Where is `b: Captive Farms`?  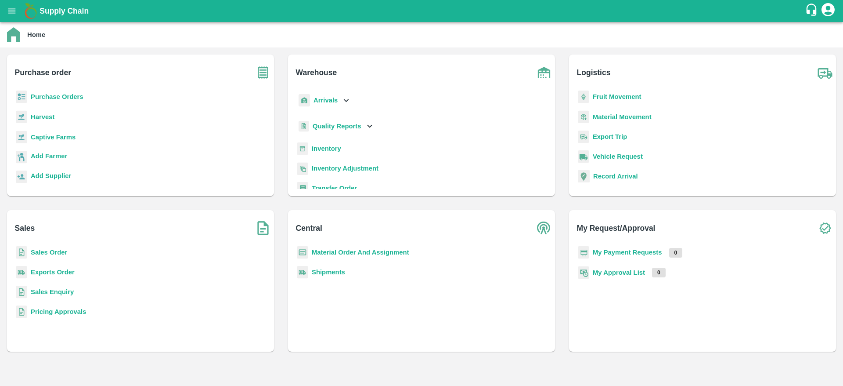
b: Captive Farms is located at coordinates (53, 137).